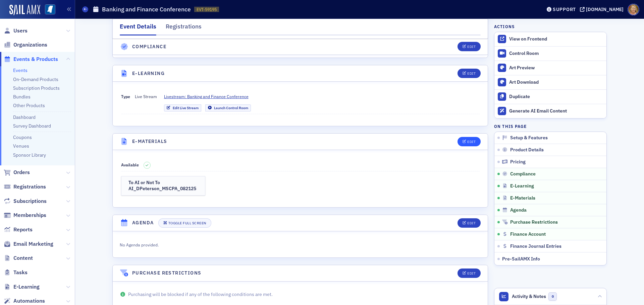 This screenshot has width=644, height=305. I want to click on a: Control Room, so click(550, 54).